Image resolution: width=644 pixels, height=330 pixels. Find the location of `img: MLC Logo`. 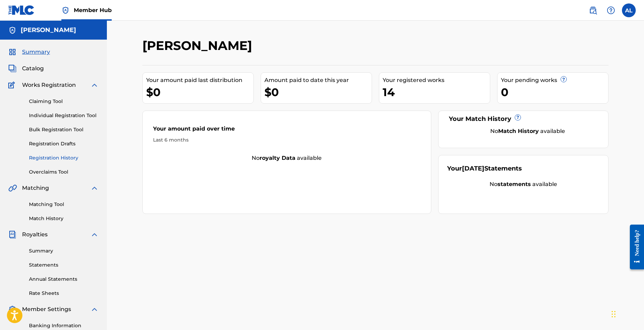

img: MLC Logo is located at coordinates (21, 10).